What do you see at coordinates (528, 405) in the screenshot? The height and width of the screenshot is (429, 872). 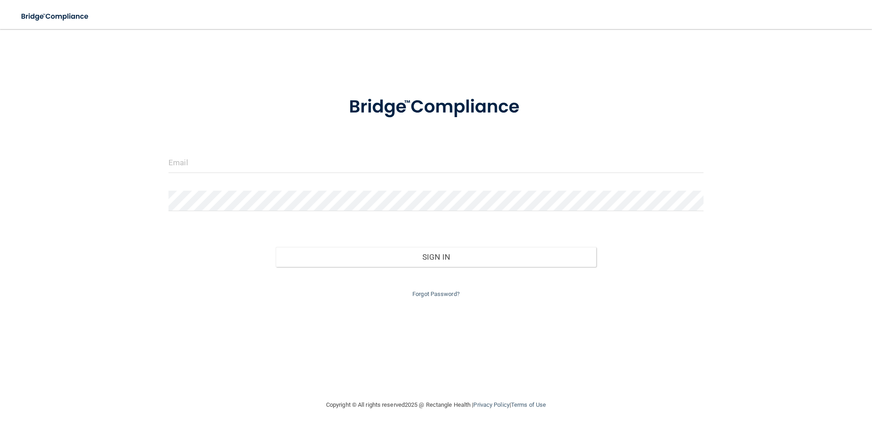 I see `a: Terms of Use` at bounding box center [528, 405].